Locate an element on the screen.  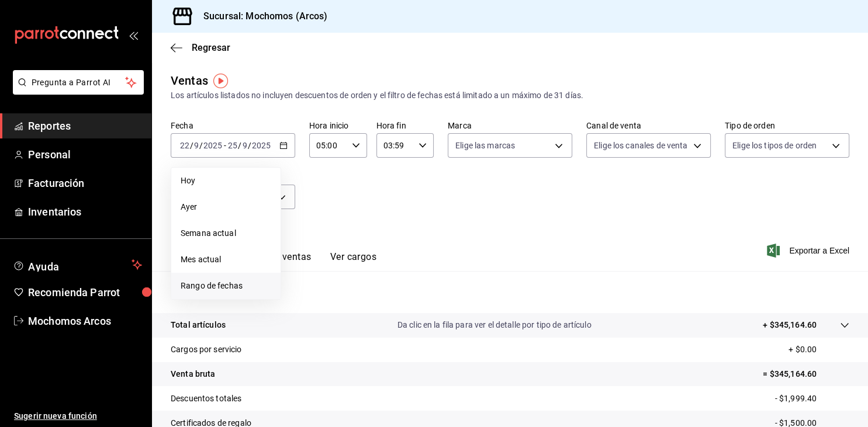
p: Resumen is located at coordinates (510, 293).